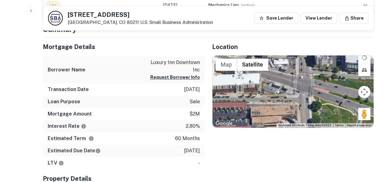 The width and height of the screenshot is (386, 182). What do you see at coordinates (70, 114) in the screenshot?
I see `h6: Mortgage Amount` at bounding box center [70, 114].